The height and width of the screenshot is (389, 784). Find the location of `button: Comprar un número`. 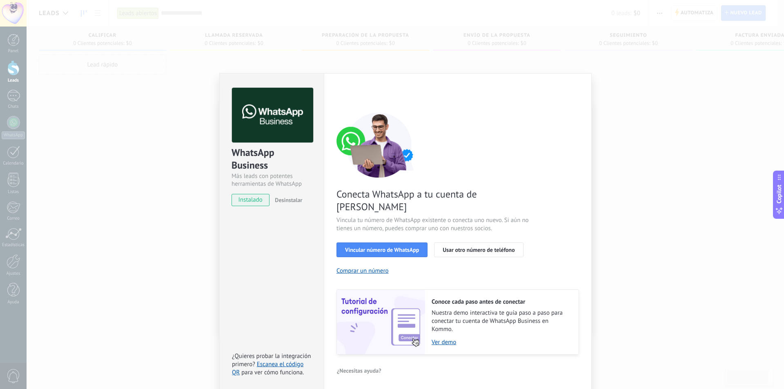

button: Comprar un número is located at coordinates (363, 271).